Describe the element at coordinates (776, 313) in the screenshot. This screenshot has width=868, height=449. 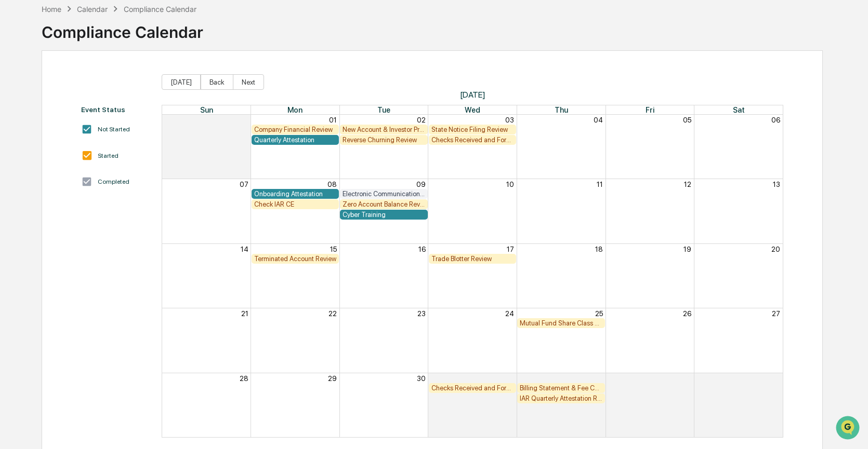
I see `button: 27` at that location.